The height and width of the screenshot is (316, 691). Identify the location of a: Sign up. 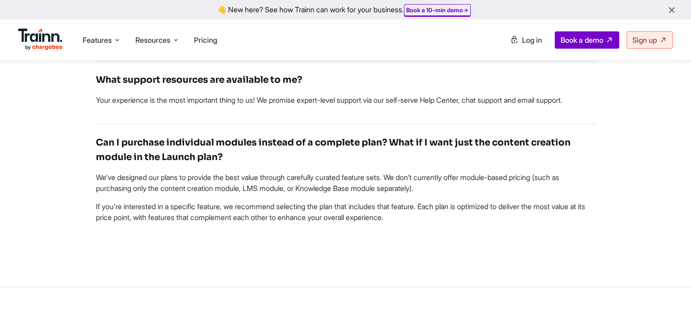
(649, 40).